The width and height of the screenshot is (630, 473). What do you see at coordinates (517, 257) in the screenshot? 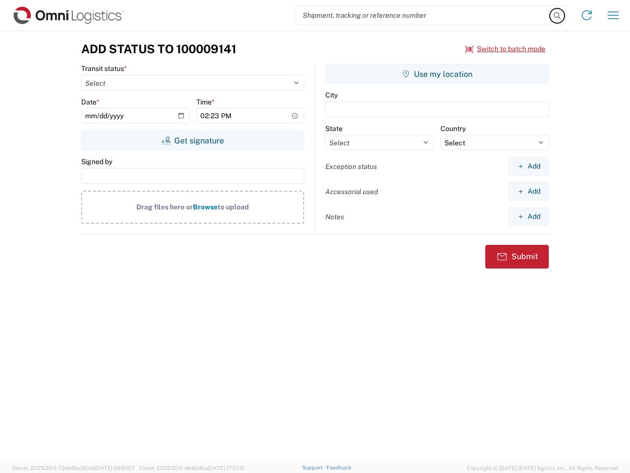
I see `button: Submit` at bounding box center [517, 257].